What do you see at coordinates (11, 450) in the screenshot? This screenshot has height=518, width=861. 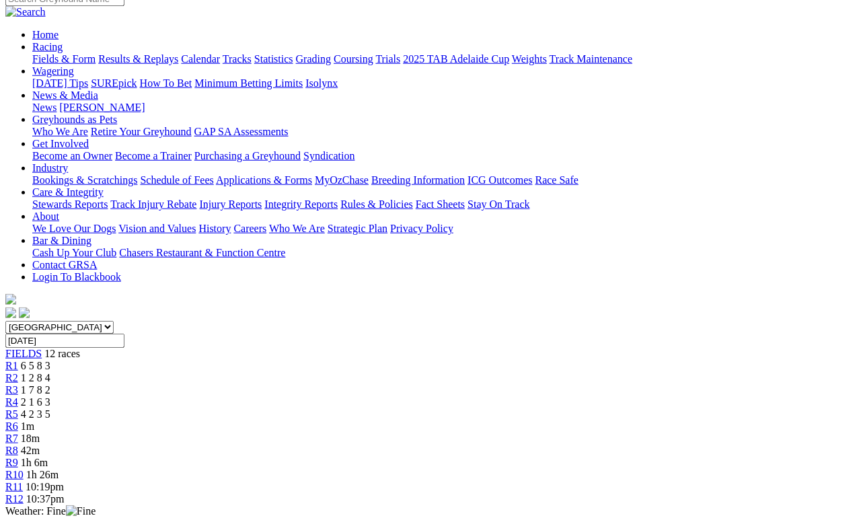 I see `span: R8` at bounding box center [11, 450].